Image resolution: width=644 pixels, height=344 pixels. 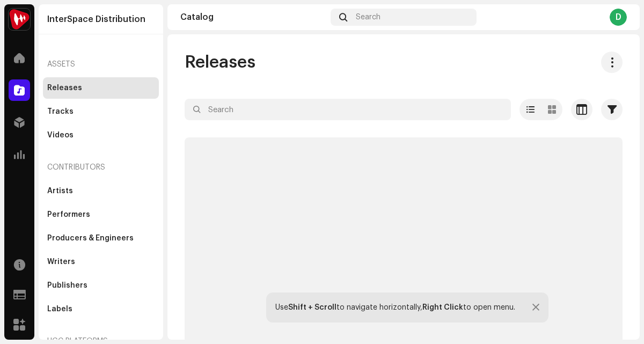 What do you see at coordinates (101, 88) in the screenshot?
I see `re-m-nav-item: Releases` at bounding box center [101, 88].